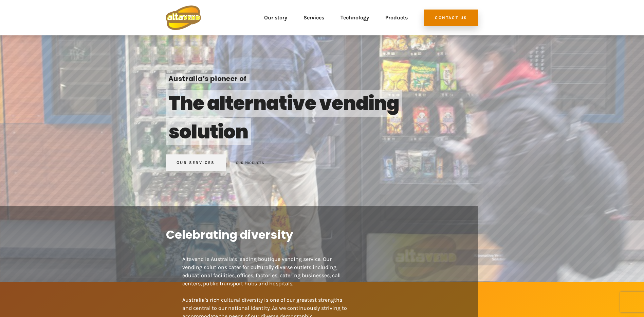  Describe the element at coordinates (314, 234) in the screenshot. I see `h3: Celebrating diversity` at that location.